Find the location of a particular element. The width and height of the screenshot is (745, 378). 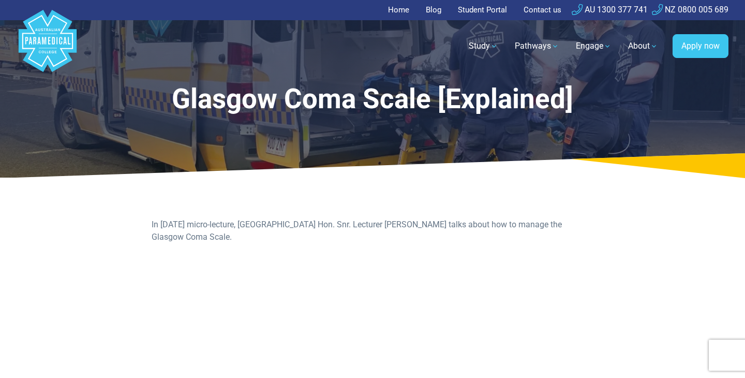

a: NZ 0800 005 689 is located at coordinates (690, 9).